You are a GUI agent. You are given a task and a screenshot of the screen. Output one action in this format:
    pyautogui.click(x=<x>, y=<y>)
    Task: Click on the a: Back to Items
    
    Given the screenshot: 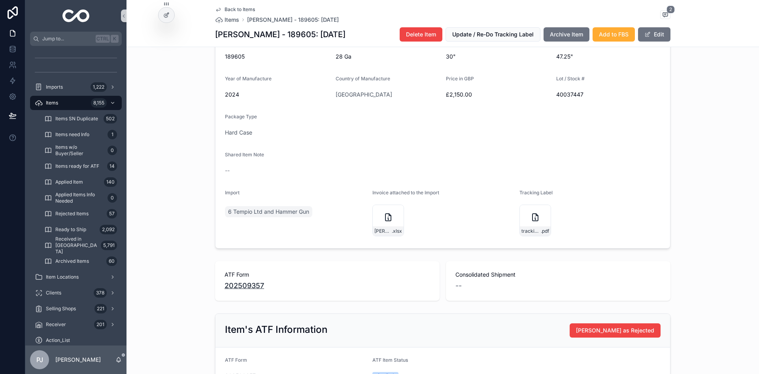 What is the action you would take?
    pyautogui.click(x=235, y=9)
    